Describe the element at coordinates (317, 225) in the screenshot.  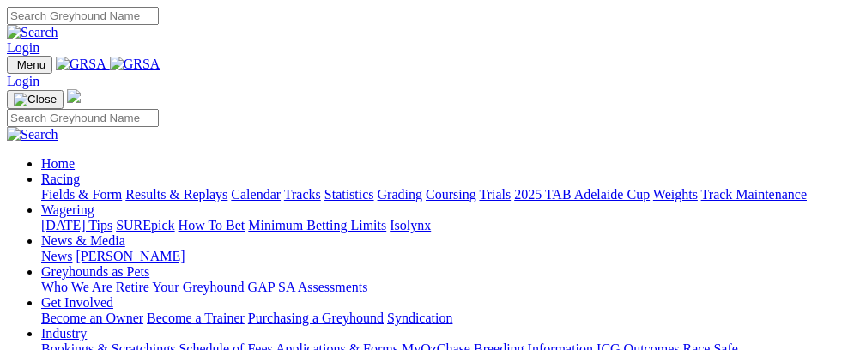
I see `a: Minimum Betting Limits` at that location.